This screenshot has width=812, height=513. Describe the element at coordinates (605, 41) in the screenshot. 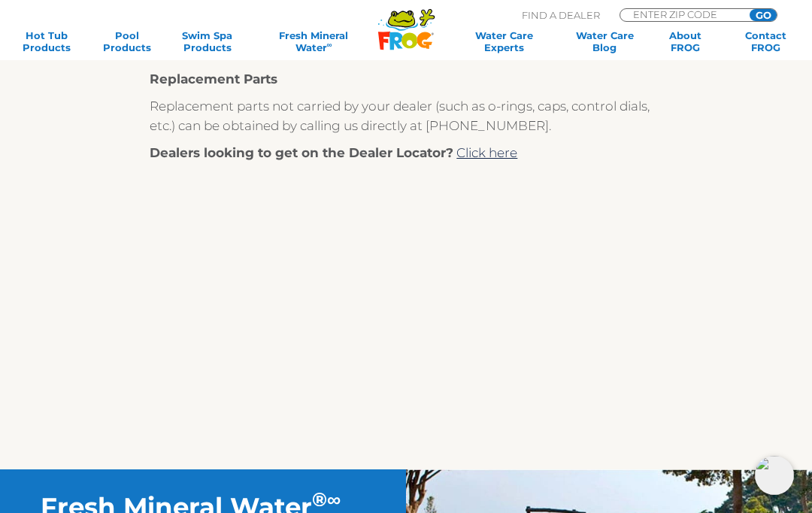

I see `a: Water CareBlog` at that location.